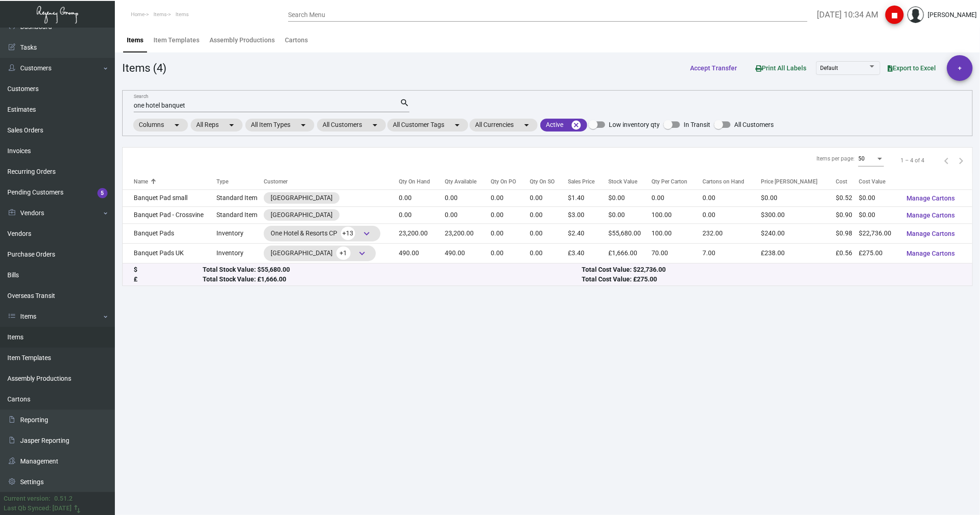 This screenshot has height=515, width=980. Describe the element at coordinates (754, 125) in the screenshot. I see `span: All Customers` at that location.